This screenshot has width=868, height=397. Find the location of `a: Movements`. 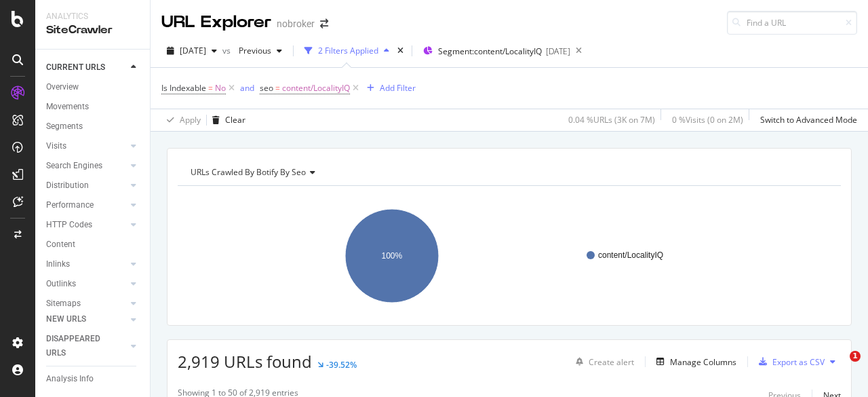

a: Movements is located at coordinates (93, 107).